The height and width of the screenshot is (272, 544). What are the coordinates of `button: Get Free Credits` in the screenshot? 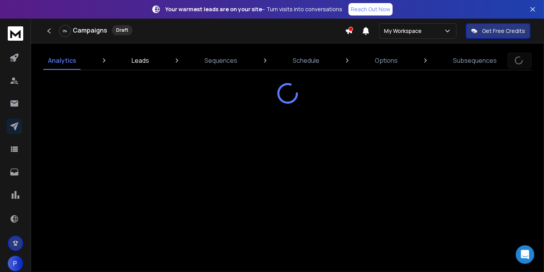 It's located at (498, 31).